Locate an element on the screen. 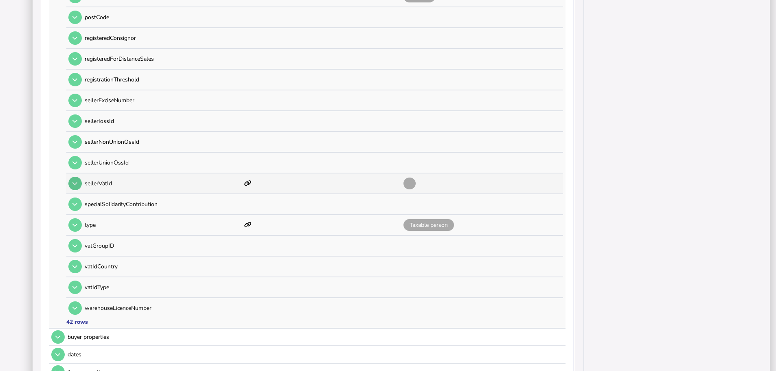 This screenshot has height=371, width=776. span: Taxable person is located at coordinates (429, 225).